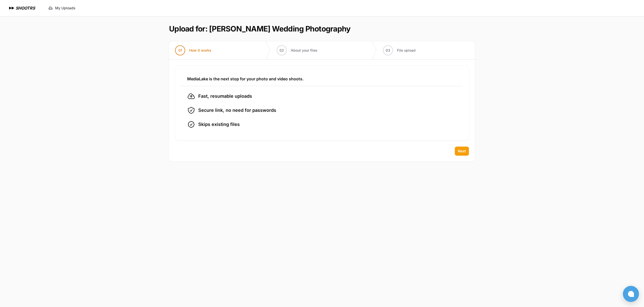  I want to click on span: Fast, resumable uploads, so click(225, 97).